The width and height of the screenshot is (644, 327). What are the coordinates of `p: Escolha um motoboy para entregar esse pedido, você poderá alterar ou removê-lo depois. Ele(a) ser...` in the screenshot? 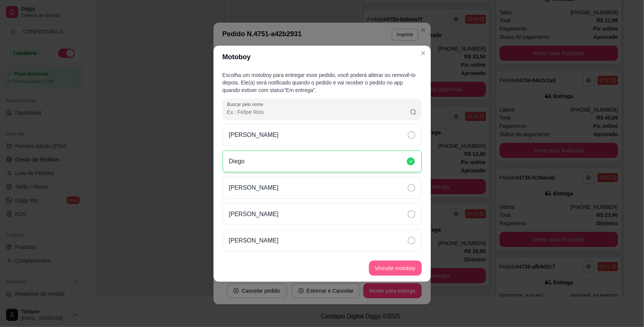 It's located at (322, 82).